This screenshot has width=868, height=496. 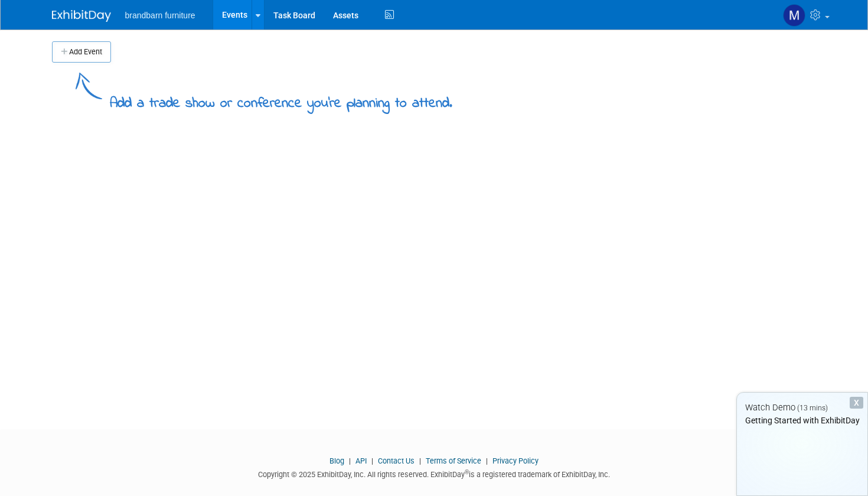 I want to click on div: Dismiss, so click(x=856, y=403).